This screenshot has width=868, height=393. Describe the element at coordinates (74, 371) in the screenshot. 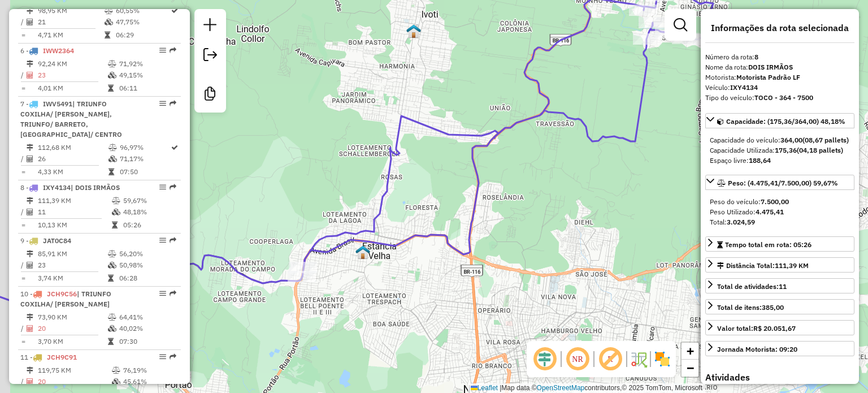

I see `td: 119,75 KM` at that location.